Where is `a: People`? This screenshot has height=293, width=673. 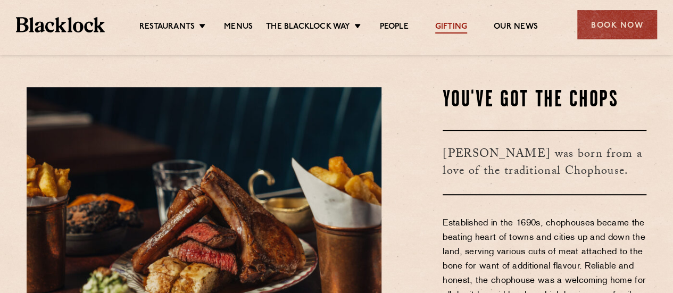
a: People is located at coordinates (394, 28).